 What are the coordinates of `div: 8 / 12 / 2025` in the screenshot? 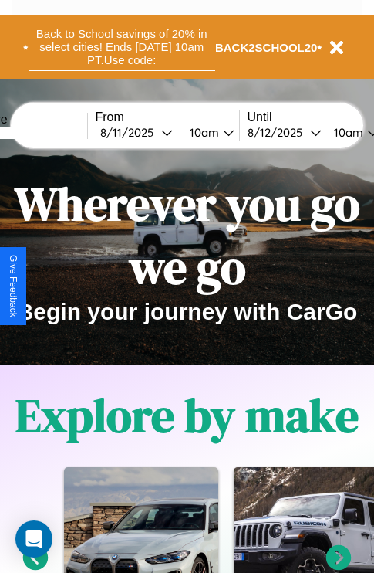 It's located at (279, 132).